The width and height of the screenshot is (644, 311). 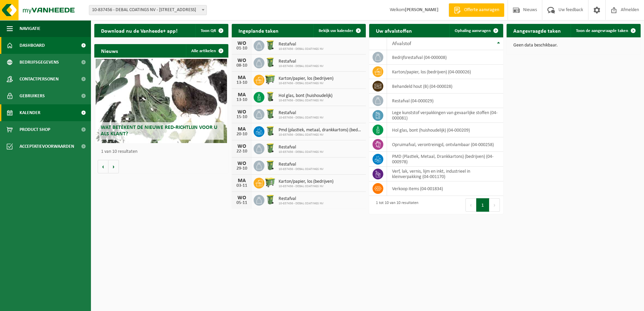 I want to click on a: Wat betekent de nieuwe RED-richtlijn voor u als klant?, so click(x=161, y=101).